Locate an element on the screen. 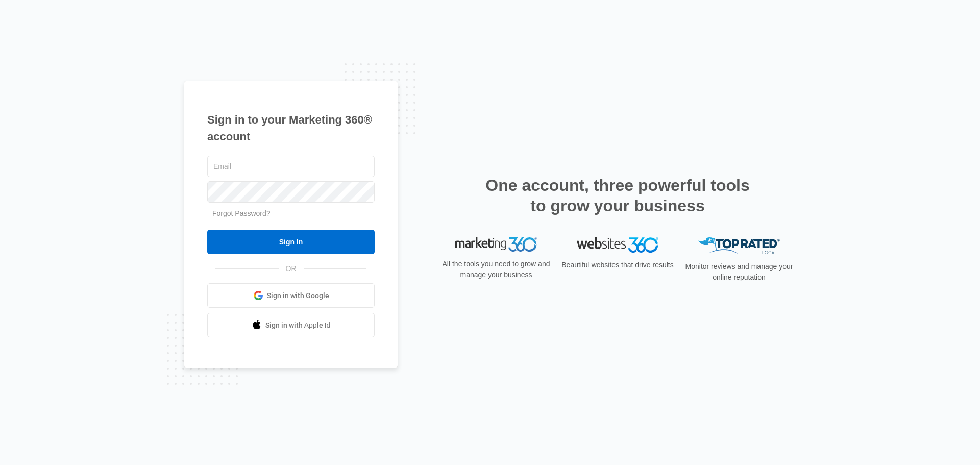 This screenshot has height=465, width=980. input: Email is located at coordinates (291, 166).